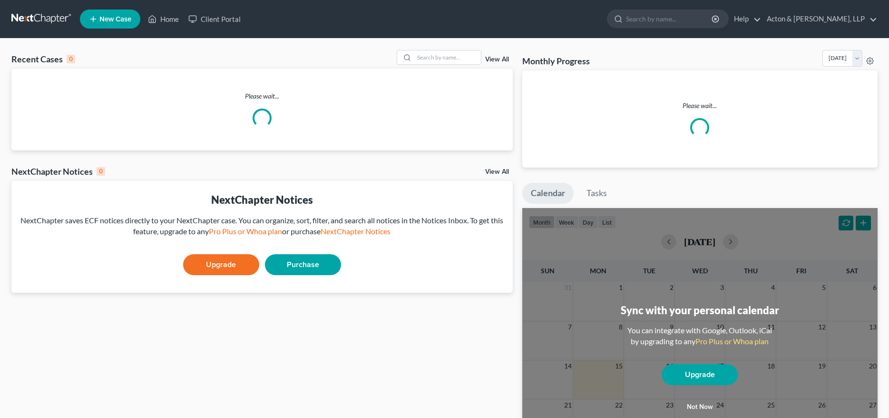 This screenshot has height=418, width=889. I want to click on a: NextChapter Notices, so click(355, 231).